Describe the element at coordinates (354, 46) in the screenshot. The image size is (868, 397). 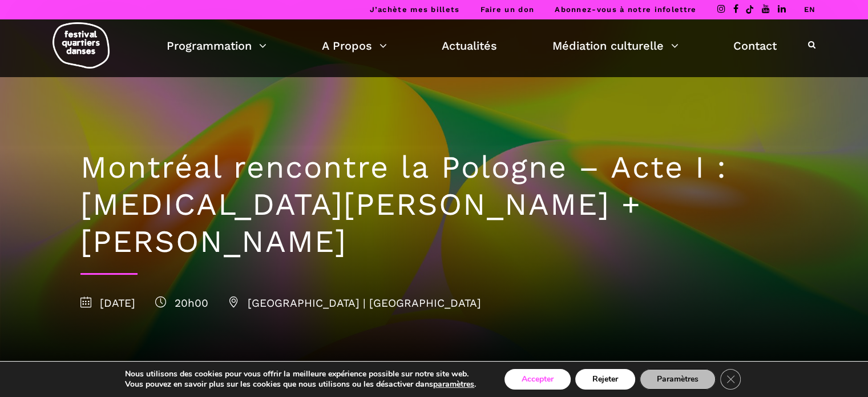
I see `a: A Propos` at that location.